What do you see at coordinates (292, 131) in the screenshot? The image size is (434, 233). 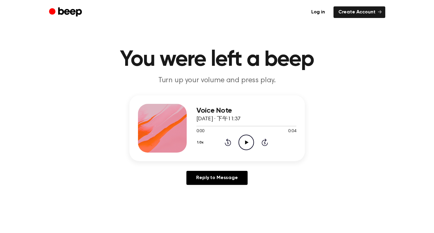 I see `span: 0:04` at bounding box center [292, 131].